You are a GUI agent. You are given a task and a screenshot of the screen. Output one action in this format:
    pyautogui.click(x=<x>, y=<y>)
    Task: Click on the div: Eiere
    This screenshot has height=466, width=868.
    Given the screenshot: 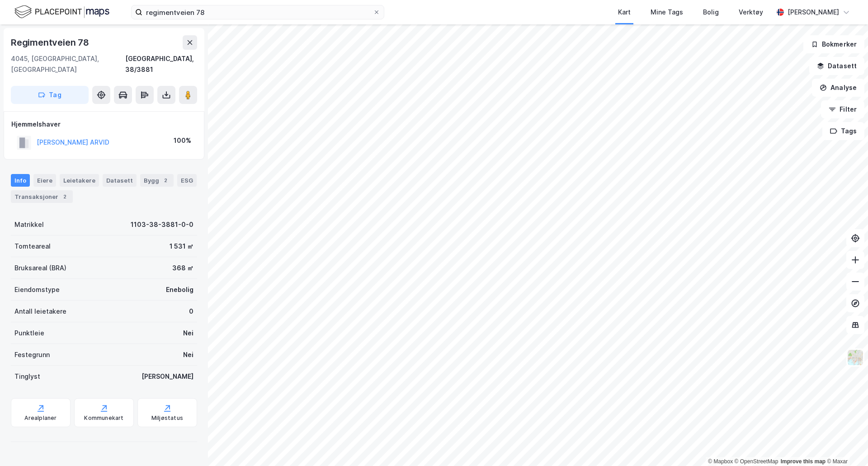 What is the action you would take?
    pyautogui.click(x=45, y=180)
    